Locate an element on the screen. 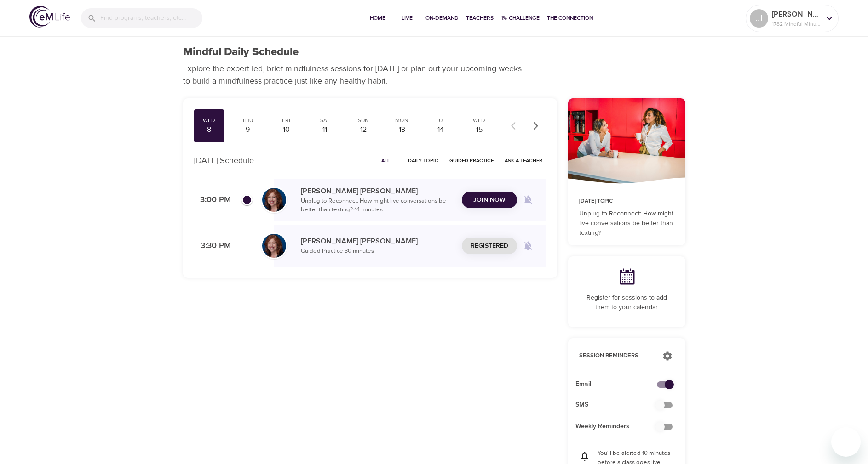 Image resolution: width=868 pixels, height=464 pixels. span: All is located at coordinates (386, 161).